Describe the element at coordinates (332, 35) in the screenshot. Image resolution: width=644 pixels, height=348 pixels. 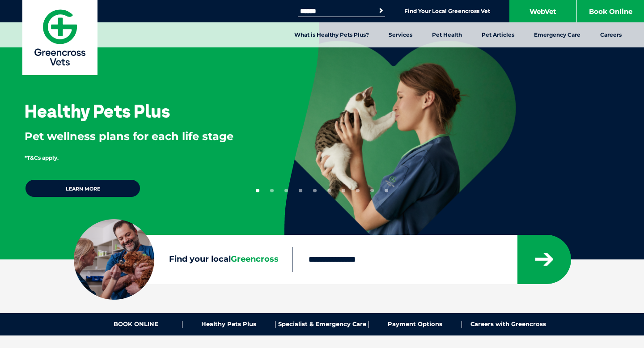
I see `a: What is Healthy Pets Plus?` at that location.